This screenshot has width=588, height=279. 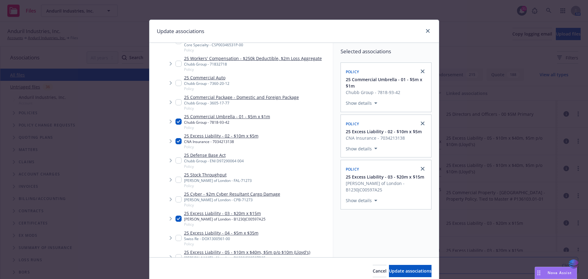 What do you see at coordinates (221, 136) in the screenshot?
I see `a: 25 Excess Liability - 02 - $10m x $5m` at bounding box center [221, 136].